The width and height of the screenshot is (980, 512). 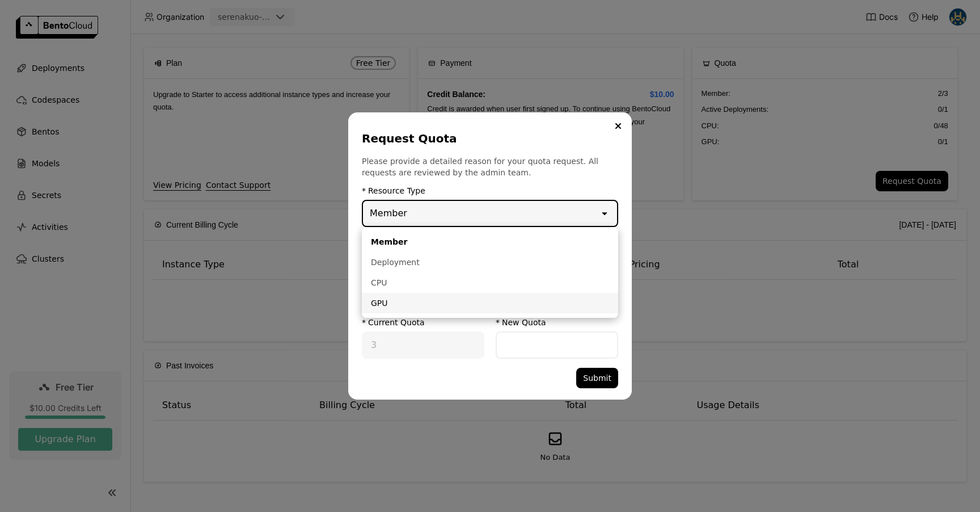 I want to click on input: Selected Member., so click(x=409, y=214).